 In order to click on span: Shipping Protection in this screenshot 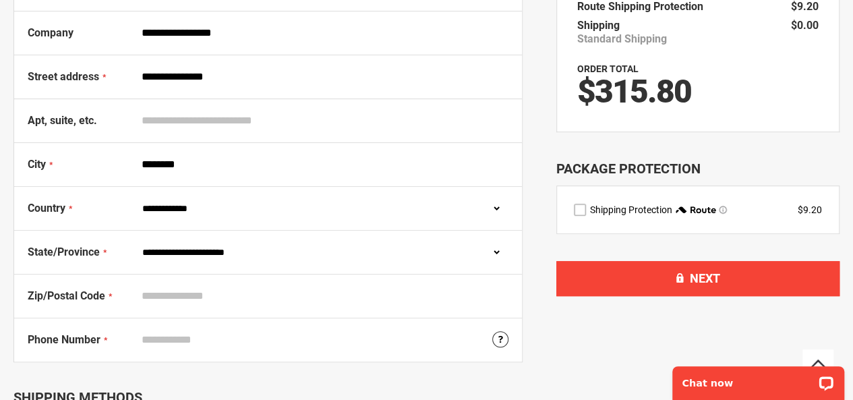, I will do `click(631, 210)`.